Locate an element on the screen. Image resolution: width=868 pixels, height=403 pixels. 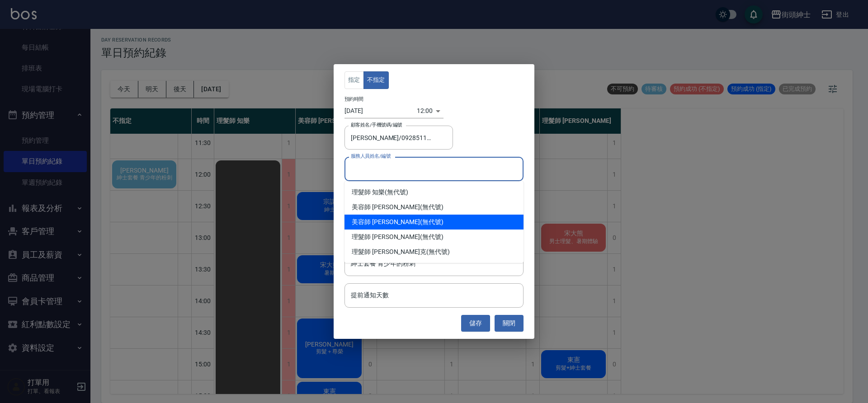
button: 關閉 is located at coordinates (510, 323).